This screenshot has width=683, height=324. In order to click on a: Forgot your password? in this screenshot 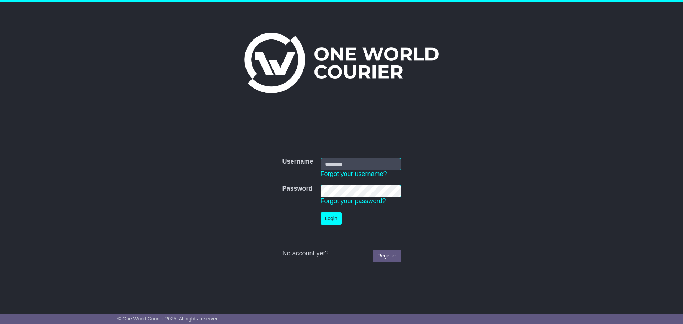, I will do `click(353, 201)`.